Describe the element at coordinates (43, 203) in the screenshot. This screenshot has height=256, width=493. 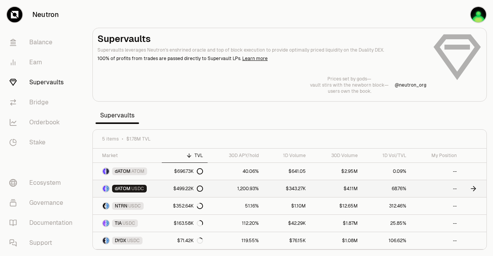
I see `a: Governance` at that location.